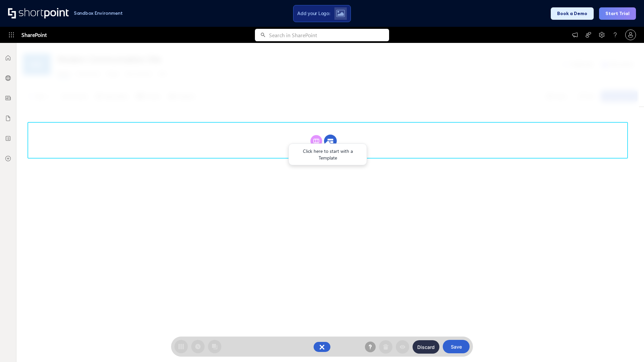 Image resolution: width=644 pixels, height=362 pixels. I want to click on img: Upload logo, so click(340, 14).